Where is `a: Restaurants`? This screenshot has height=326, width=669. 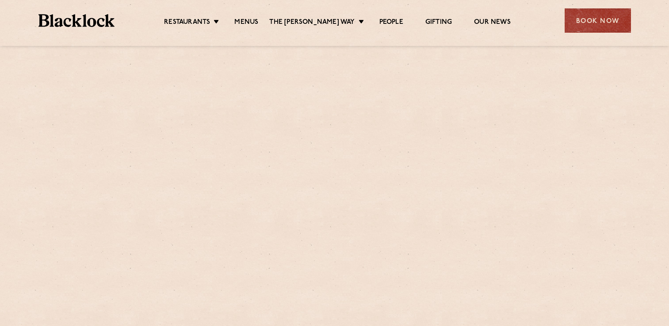
a: Restaurants is located at coordinates (187, 23).